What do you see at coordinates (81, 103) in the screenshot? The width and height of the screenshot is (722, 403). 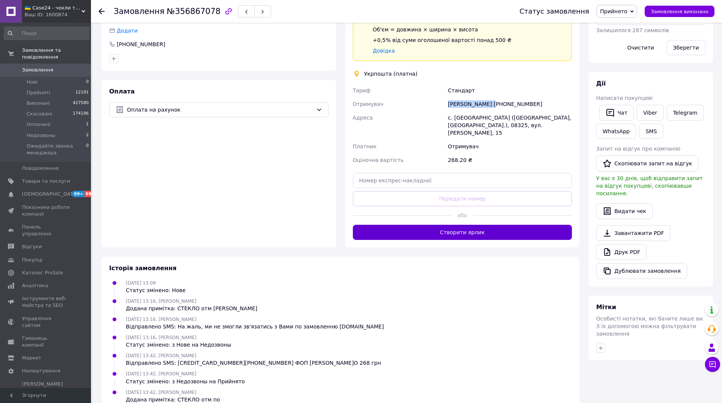 I see `span: 427580` at bounding box center [81, 103].